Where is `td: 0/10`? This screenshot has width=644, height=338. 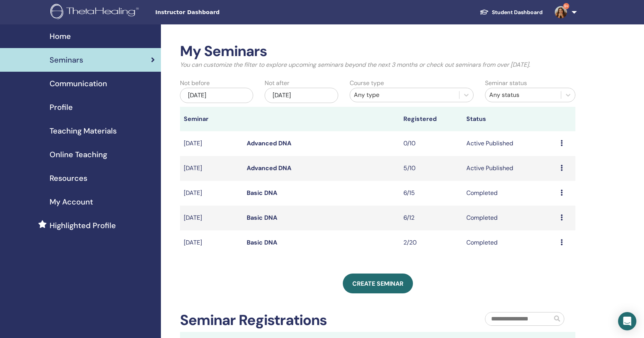 td: 0/10 is located at coordinates (431, 143).